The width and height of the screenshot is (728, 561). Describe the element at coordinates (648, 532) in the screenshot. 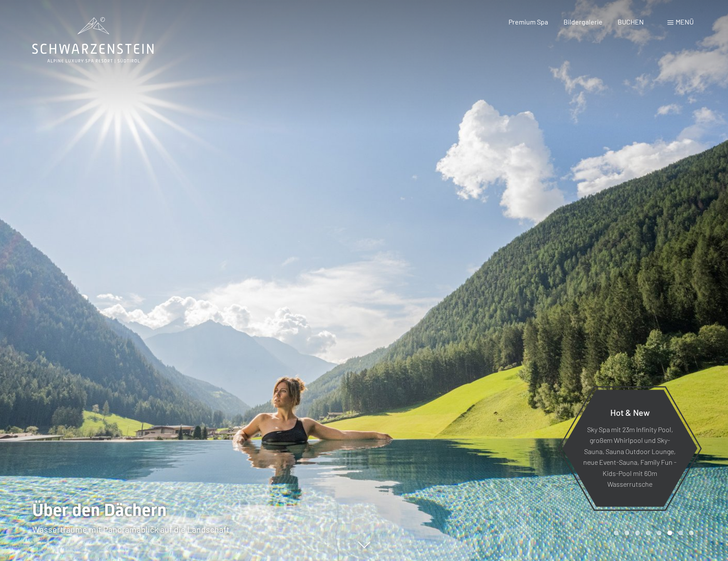

I see `div: Carousel Page 4` at that location.